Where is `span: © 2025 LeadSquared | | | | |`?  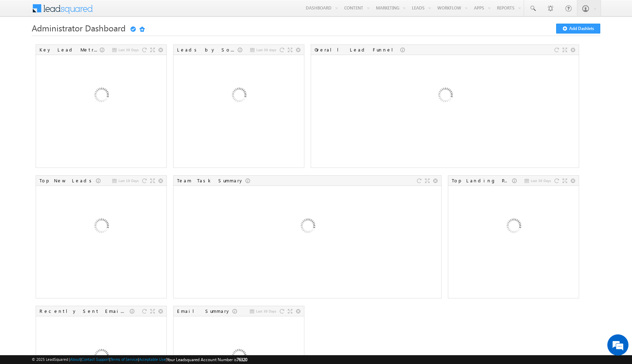
span: © 2025 LeadSquared | | | | | is located at coordinates (139, 359).